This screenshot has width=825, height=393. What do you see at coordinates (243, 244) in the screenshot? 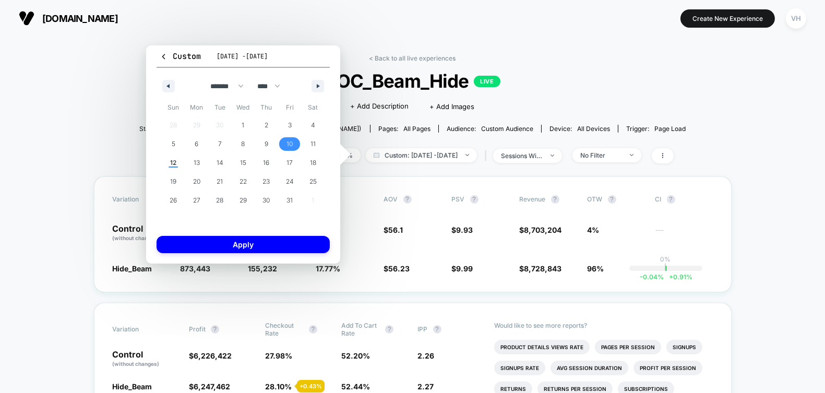
I see `button: Apply` at bounding box center [243, 244].